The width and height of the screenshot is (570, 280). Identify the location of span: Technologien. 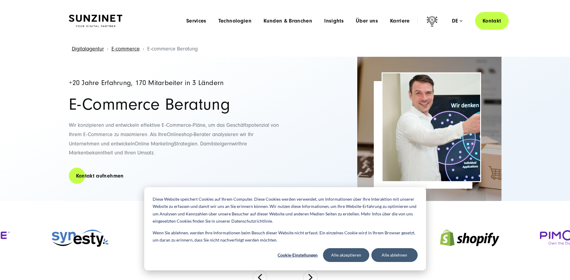
(235, 21).